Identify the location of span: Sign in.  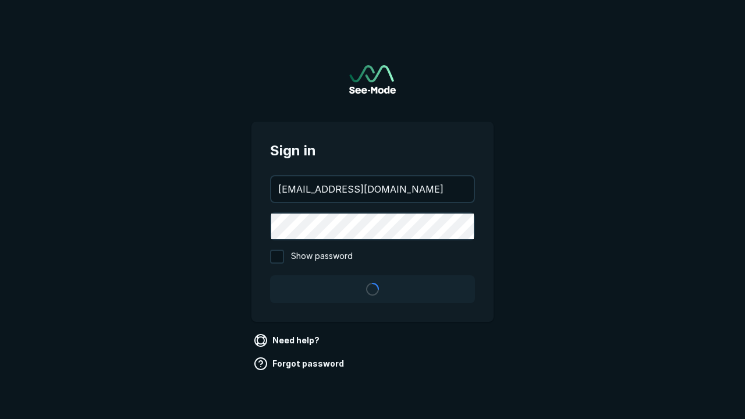
(373, 151).